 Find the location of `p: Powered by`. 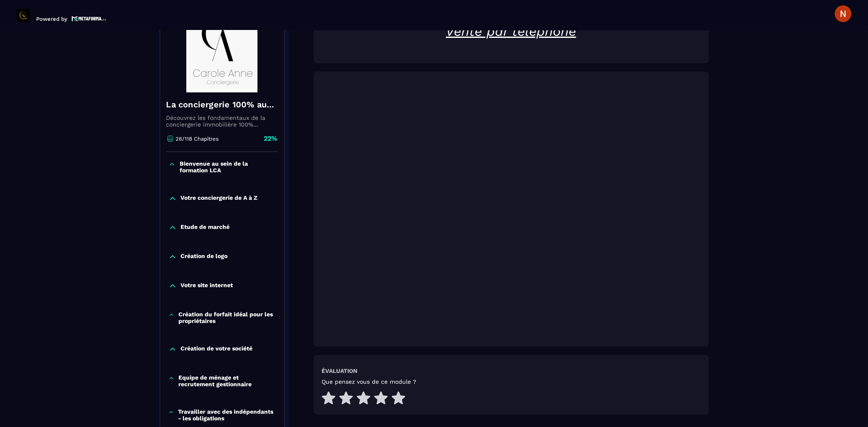

p: Powered by is located at coordinates (52, 18).